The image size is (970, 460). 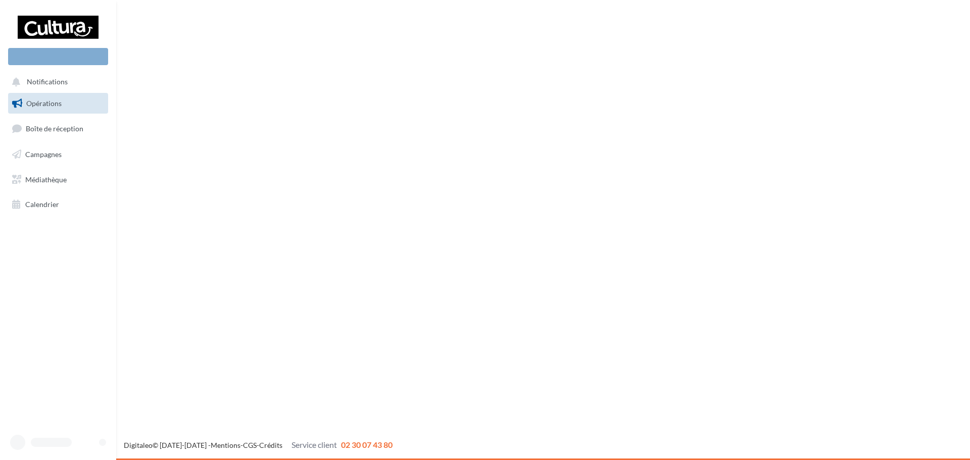 What do you see at coordinates (44, 103) in the screenshot?
I see `span: Opérations` at bounding box center [44, 103].